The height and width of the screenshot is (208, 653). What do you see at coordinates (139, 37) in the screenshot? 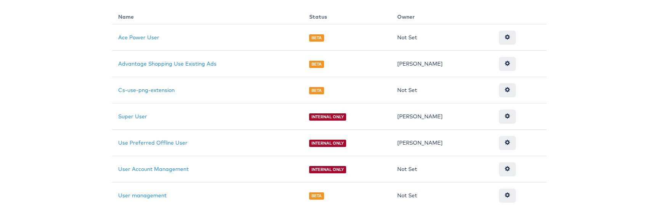
I see `a: Ace Power User` at bounding box center [139, 37].